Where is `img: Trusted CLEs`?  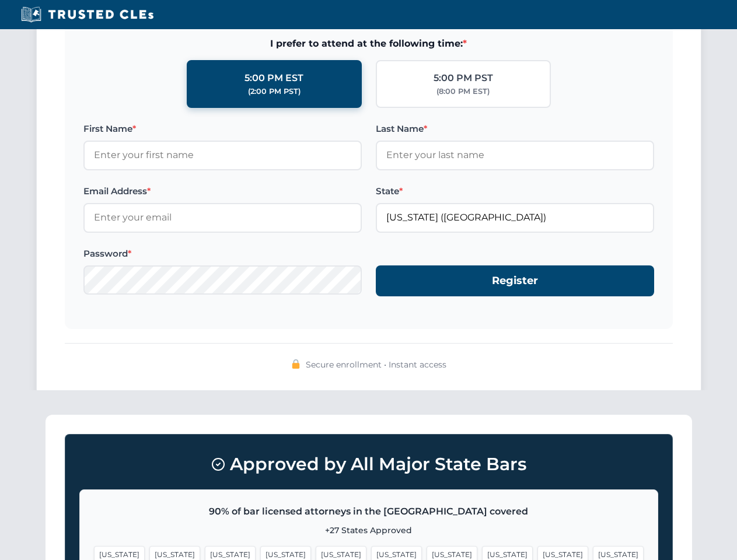
img: Trusted CLEs is located at coordinates (87, 15).